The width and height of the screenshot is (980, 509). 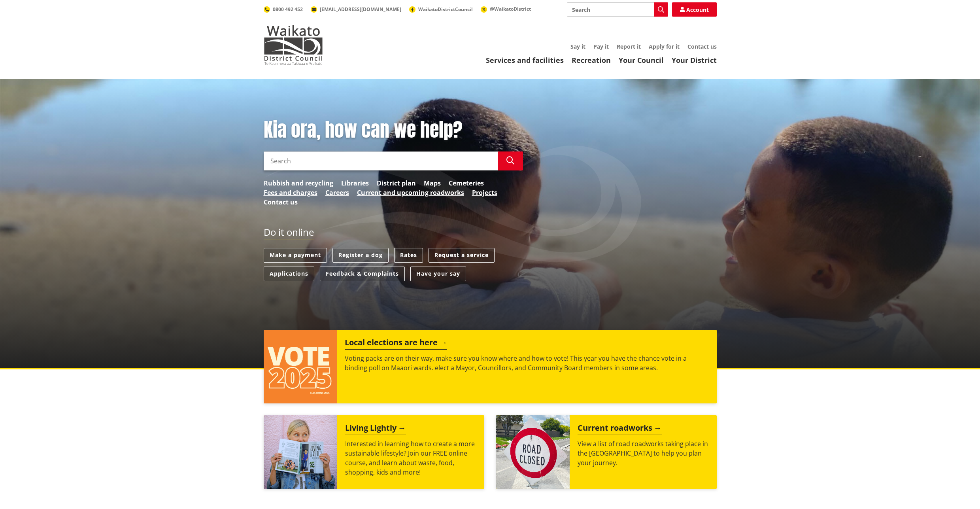 What do you see at coordinates (337, 193) in the screenshot?
I see `a: Careers` at bounding box center [337, 193].